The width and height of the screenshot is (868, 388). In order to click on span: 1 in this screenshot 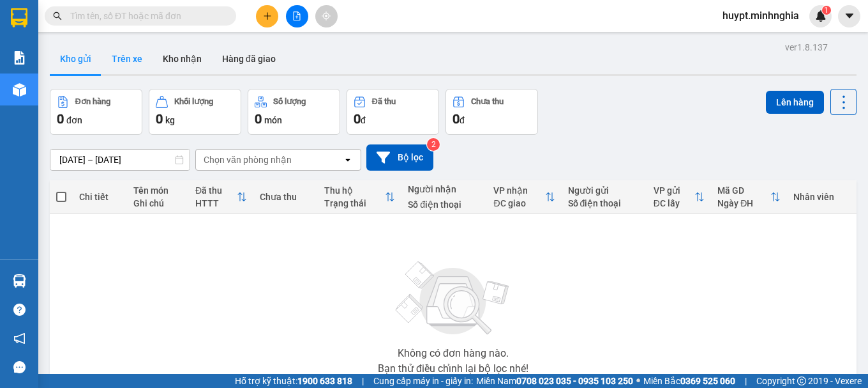, I will do `click(826, 10)`.